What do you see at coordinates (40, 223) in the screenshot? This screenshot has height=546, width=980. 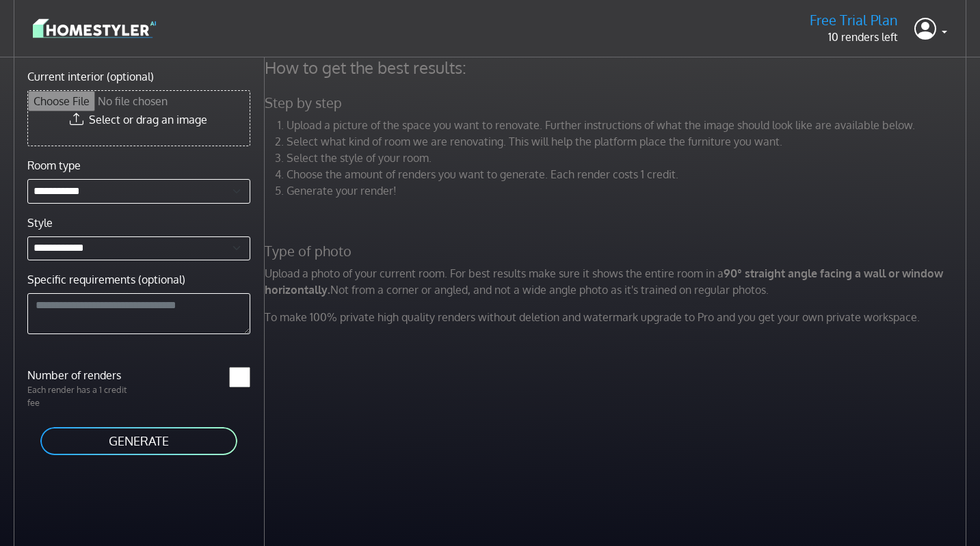 I see `label: Style` at bounding box center [40, 223].